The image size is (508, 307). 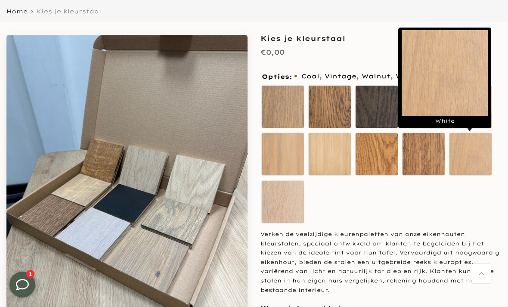 I want to click on div: €0,00, so click(x=272, y=52).